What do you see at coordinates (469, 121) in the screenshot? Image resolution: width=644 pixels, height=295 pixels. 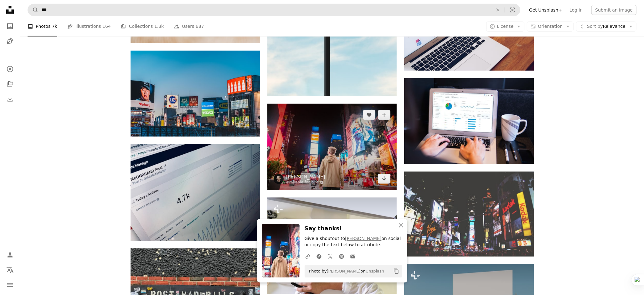 I see `a: person using macbook pro on black table` at bounding box center [469, 121].